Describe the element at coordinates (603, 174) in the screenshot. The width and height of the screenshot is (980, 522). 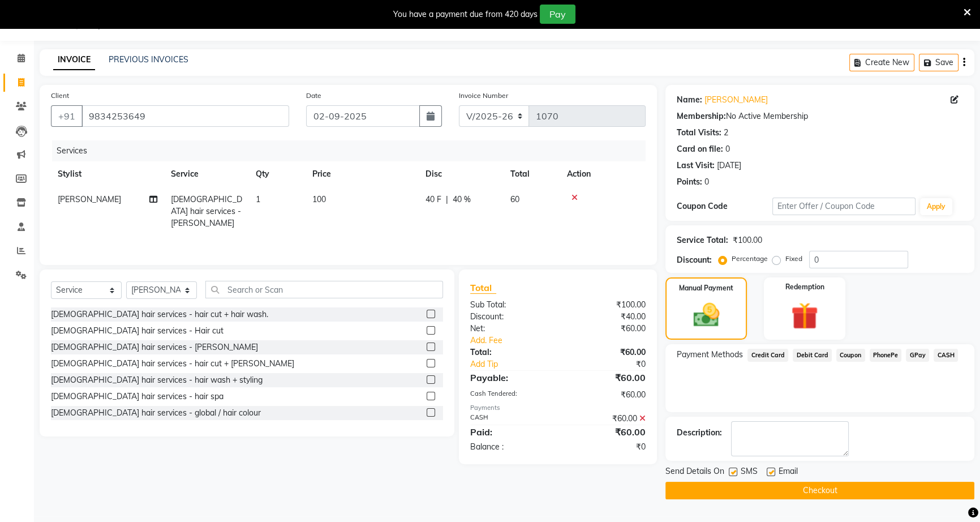
I see `th: Action` at that location.